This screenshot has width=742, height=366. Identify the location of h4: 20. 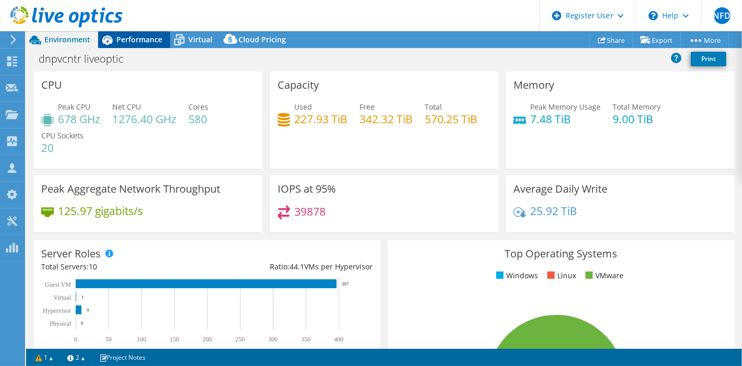
(62, 148).